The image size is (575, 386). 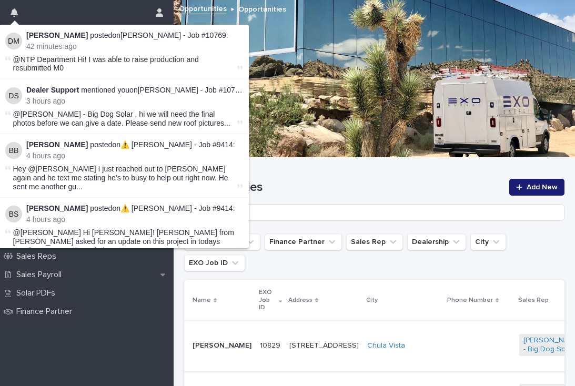 I want to click on button: Dealership, so click(x=437, y=242).